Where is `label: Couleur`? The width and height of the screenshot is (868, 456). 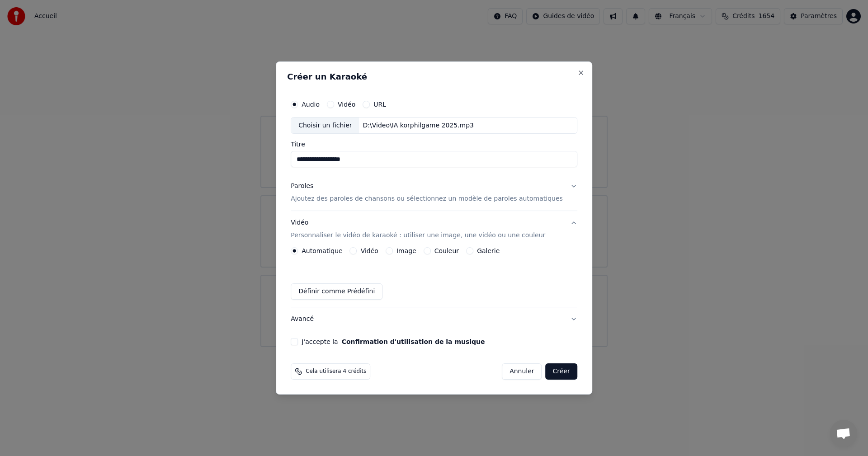 label: Couleur is located at coordinates (447, 251).